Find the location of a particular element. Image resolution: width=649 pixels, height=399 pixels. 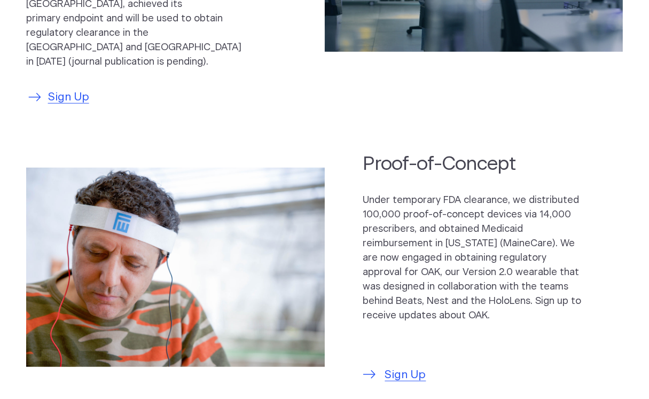

p: Under temporary FDA clearance, we distributed 100,000 proof-of-concept devices via 14,000 prescri... is located at coordinates (474, 258).